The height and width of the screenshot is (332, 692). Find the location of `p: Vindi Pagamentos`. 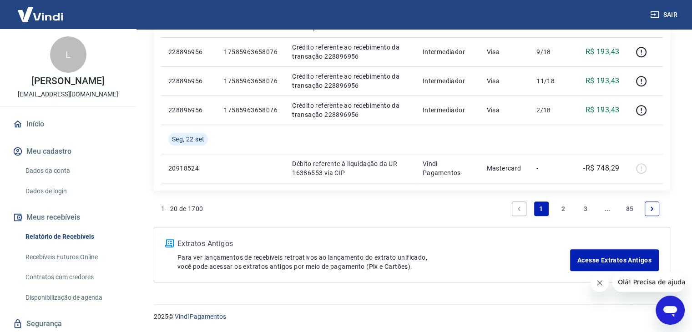

p: Vindi Pagamentos is located at coordinates (447, 168).